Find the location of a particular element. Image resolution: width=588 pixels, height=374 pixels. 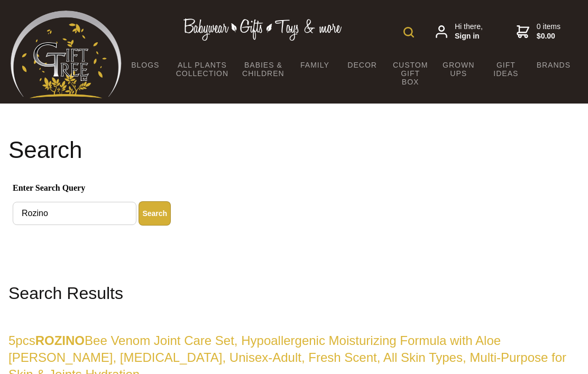

strong: Sign in is located at coordinates (469, 37).